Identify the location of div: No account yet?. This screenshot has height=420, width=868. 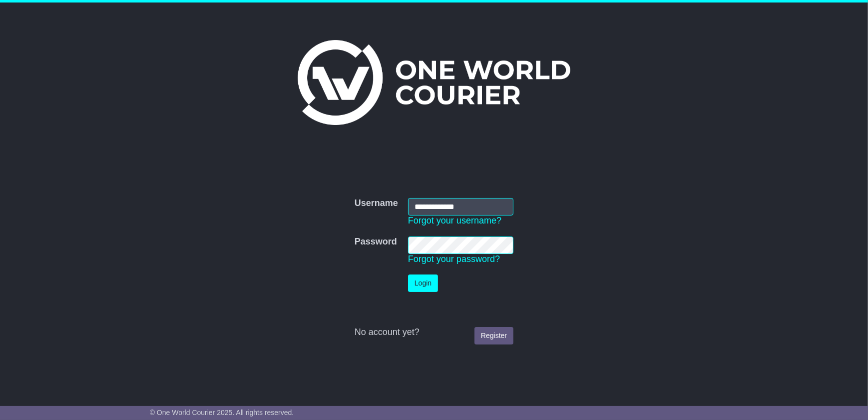
(434, 332).